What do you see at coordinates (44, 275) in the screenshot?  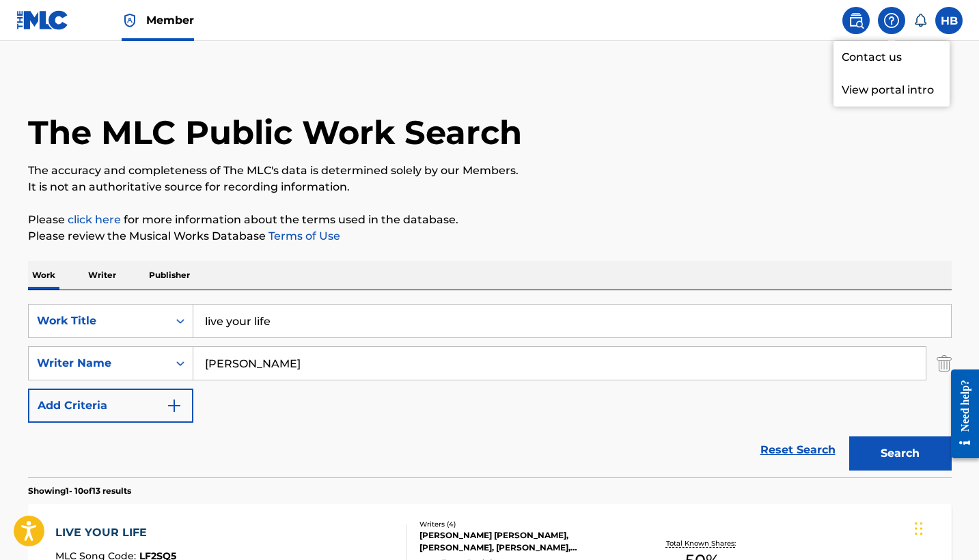 I see `p: Work` at bounding box center [44, 275].